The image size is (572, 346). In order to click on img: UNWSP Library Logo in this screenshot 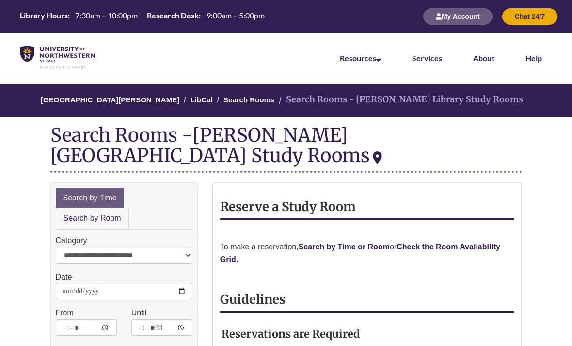, I will do `click(57, 57)`.